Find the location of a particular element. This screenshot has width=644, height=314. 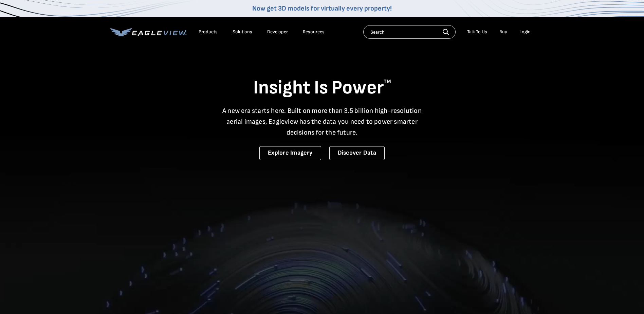

input: Search is located at coordinates (409, 32).